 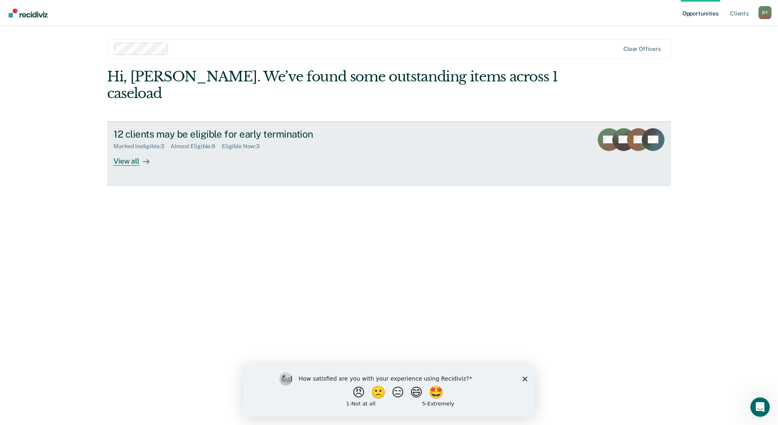 I want to click on div: 12 clients may be eligible for early termination, so click(x=256, y=134).